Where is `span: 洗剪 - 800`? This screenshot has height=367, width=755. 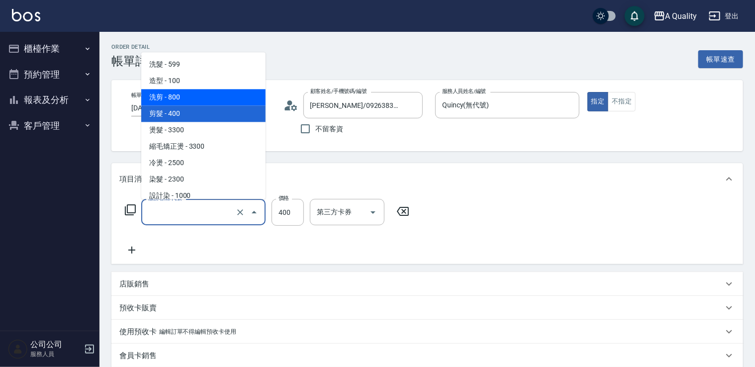
span: 洗剪 - 800 is located at coordinates (203, 97).